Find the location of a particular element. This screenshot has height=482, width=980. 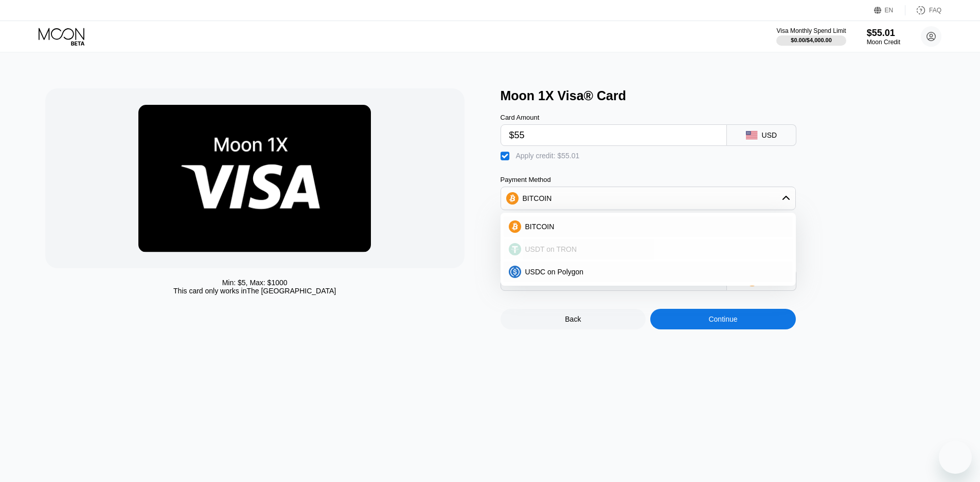

div: $55.01 is located at coordinates (884, 33).